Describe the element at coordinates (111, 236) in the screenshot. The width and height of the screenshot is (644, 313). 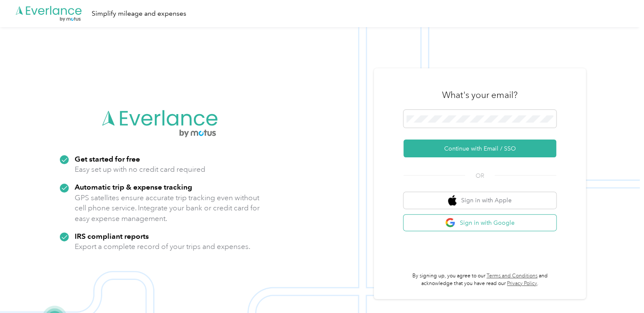
I see `strong: IRS compliant reports` at that location.